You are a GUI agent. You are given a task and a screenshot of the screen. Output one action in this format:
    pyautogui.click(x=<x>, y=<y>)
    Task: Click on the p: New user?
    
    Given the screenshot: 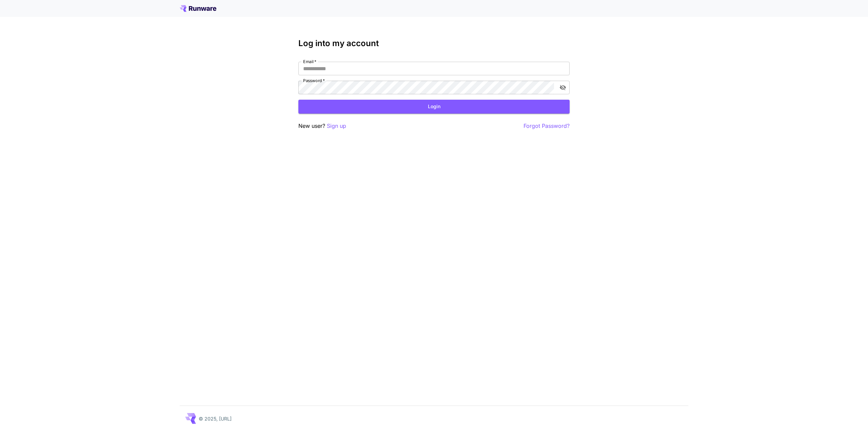 What is the action you would take?
    pyautogui.click(x=322, y=126)
    